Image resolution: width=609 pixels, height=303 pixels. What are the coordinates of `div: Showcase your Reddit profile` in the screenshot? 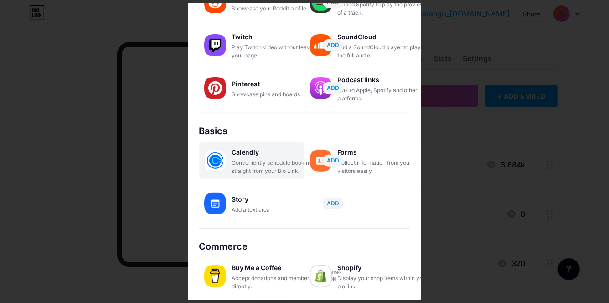 It's located at (277, 9).